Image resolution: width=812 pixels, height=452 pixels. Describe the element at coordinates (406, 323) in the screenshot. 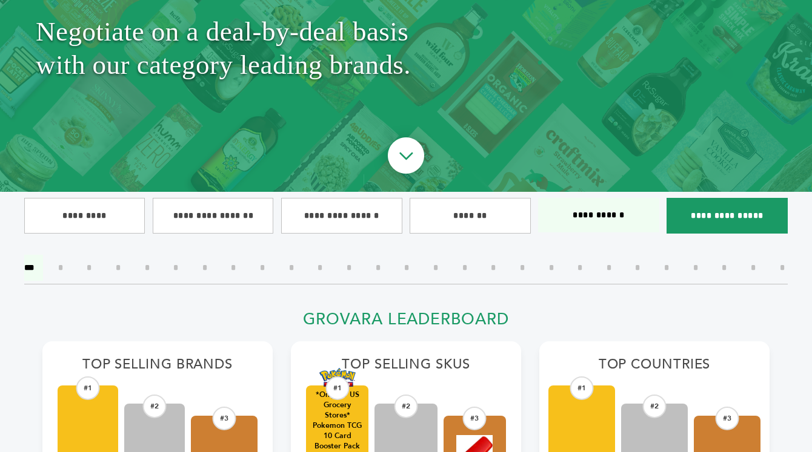

I see `h2: Grovara Leaderboard` at that location.